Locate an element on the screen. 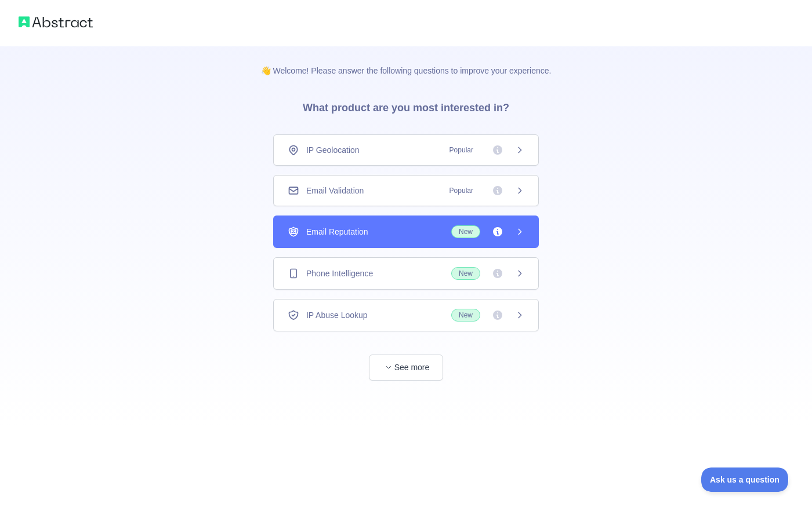 This screenshot has height=515, width=812. span: IP Geolocation is located at coordinates (333, 150).